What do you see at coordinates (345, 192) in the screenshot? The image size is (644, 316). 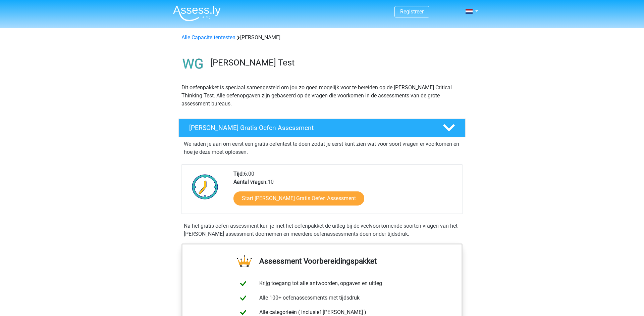 I see `div: 6:00 10` at bounding box center [345, 192].